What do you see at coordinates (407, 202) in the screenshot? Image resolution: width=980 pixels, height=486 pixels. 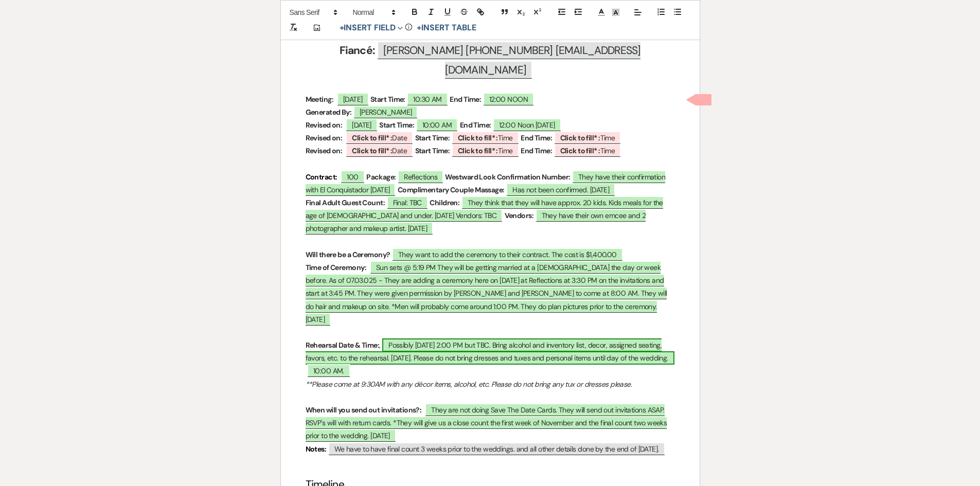 I see `span: Final: TBC` at bounding box center [407, 202].